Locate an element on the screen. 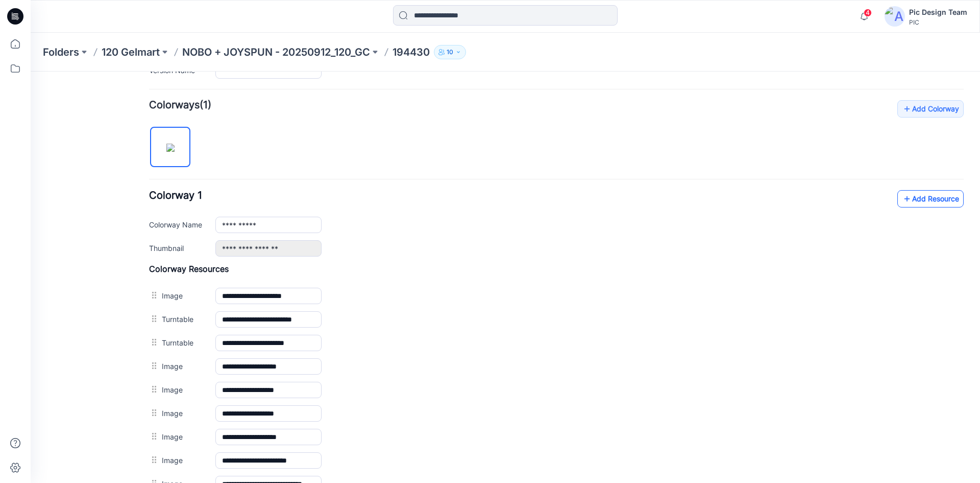 The image size is (980, 483). span: (1) is located at coordinates (175, 33).